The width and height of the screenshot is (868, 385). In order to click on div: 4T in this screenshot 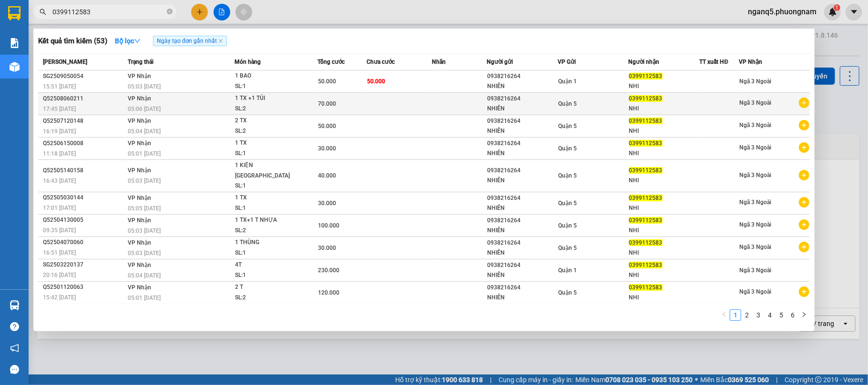, I will do `click(271, 265)`.